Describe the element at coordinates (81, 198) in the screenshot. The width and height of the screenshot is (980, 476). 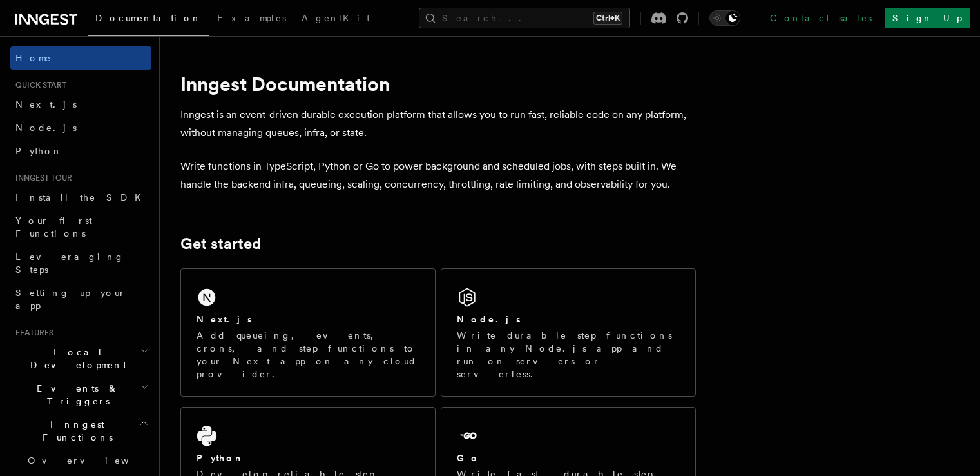
I see `a: Install the SDK` at that location.